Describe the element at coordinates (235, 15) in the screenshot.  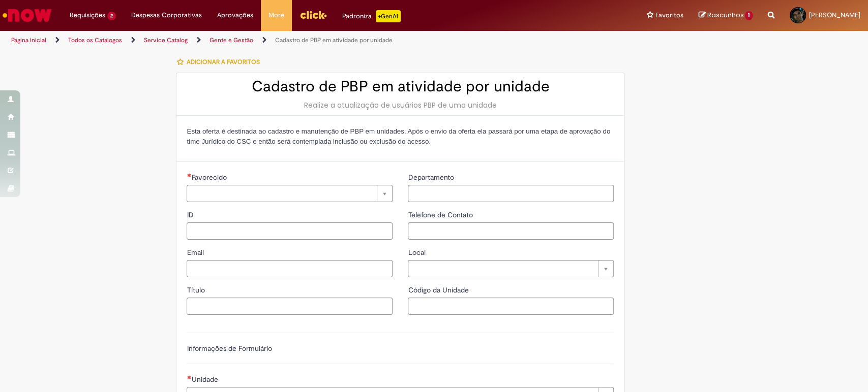
I see `span: Aprovações` at that location.